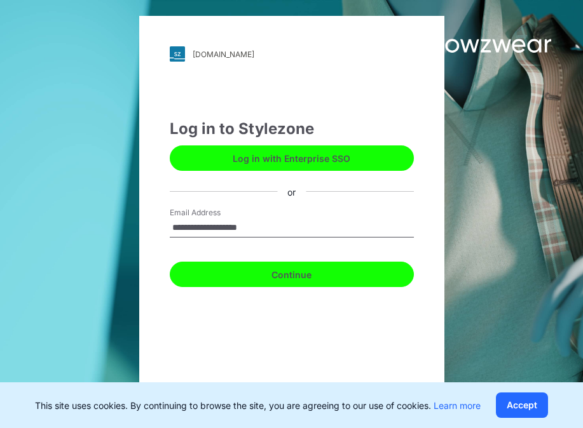 This screenshot has width=583, height=428. What do you see at coordinates (292, 129) in the screenshot?
I see `div: Log in to Stylezone` at bounding box center [292, 129].